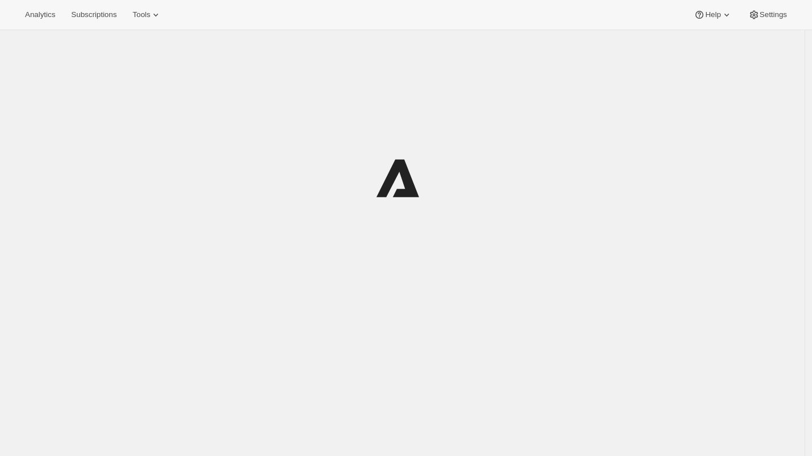 The image size is (812, 456). What do you see at coordinates (713, 15) in the screenshot?
I see `span: Help` at bounding box center [713, 15].